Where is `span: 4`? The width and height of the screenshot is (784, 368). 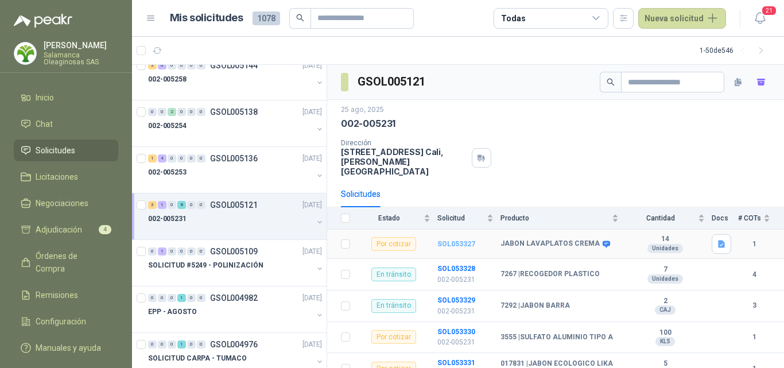 span: 4 is located at coordinates (105, 230).